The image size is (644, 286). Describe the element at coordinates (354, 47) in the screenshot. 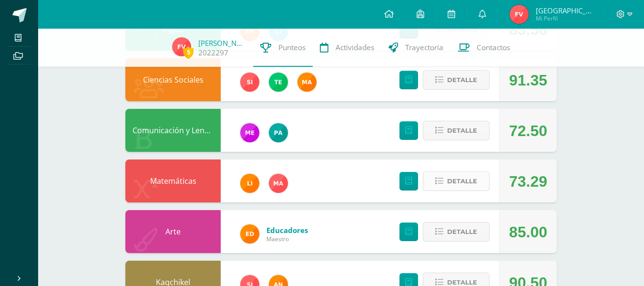

I see `span: Actividades` at that location.